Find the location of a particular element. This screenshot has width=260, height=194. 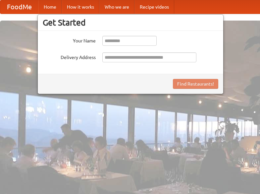

a: Home is located at coordinates (50, 7).